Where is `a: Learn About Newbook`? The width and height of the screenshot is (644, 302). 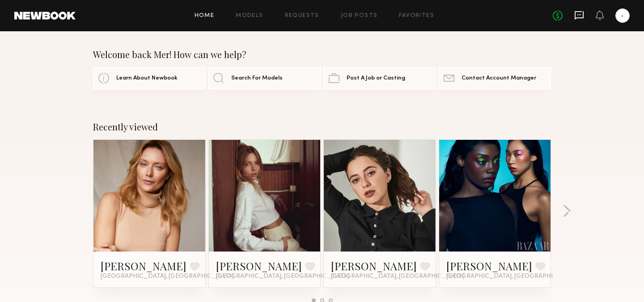
a: Learn About Newbook is located at coordinates (149, 78).